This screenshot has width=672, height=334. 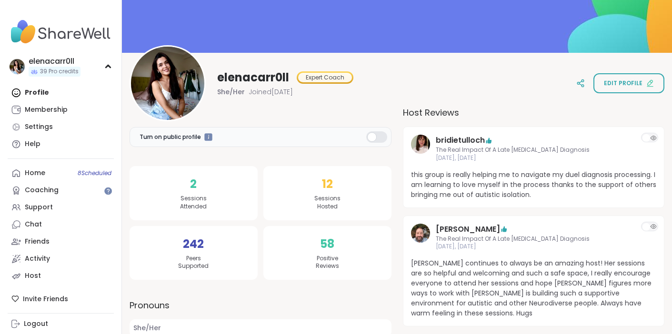 What do you see at coordinates (60, 32) in the screenshot?
I see `img: ShareWell Nav Logo` at bounding box center [60, 32].